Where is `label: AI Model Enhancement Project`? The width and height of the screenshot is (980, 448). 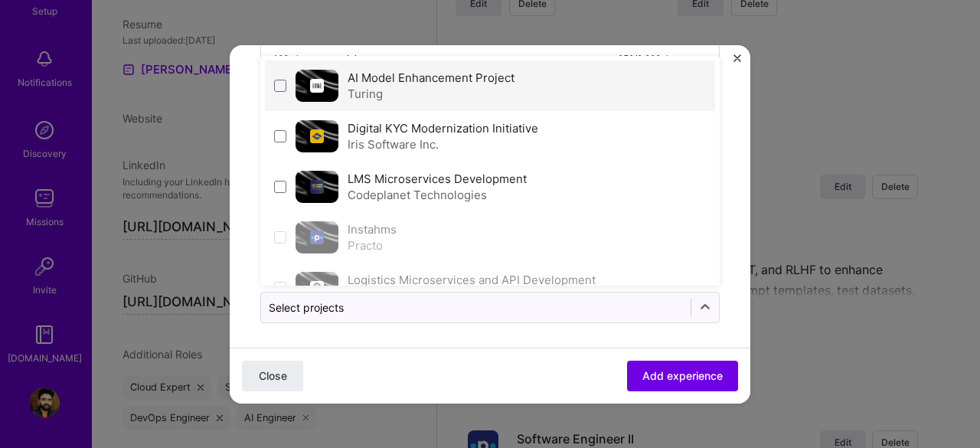
label: AI Model Enhancement Project is located at coordinates (431, 77).